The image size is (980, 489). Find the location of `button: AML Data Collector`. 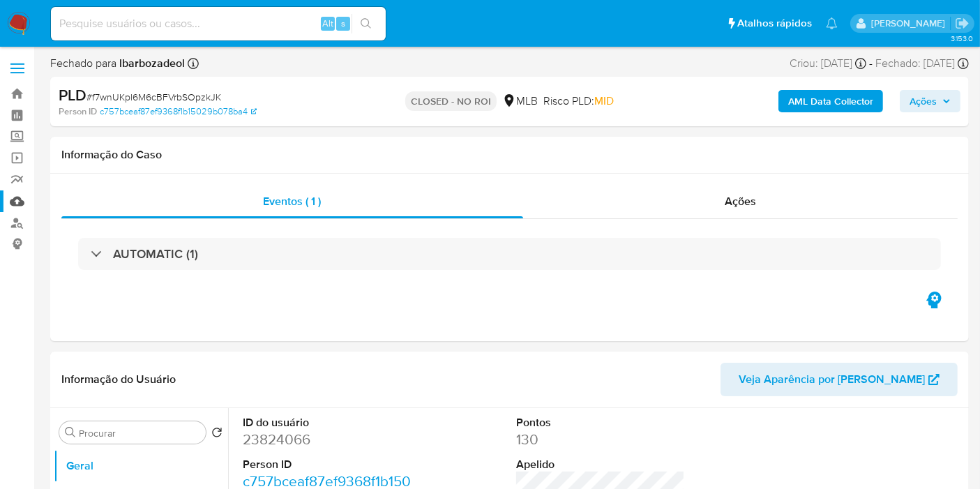

button: AML Data Collector is located at coordinates (830, 101).